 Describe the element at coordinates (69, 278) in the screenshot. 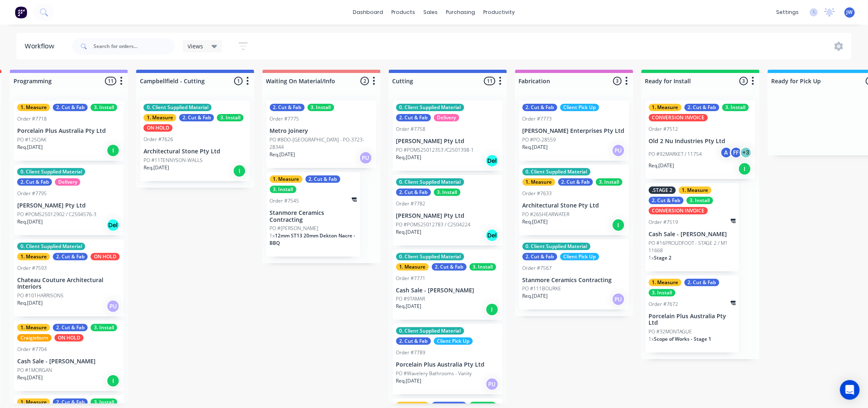

I see `div: 0. Client Supplied Material1. Measure2. Cut & FabON HOLDOrder #7593Chateau Couture Architectural ...` at that location.